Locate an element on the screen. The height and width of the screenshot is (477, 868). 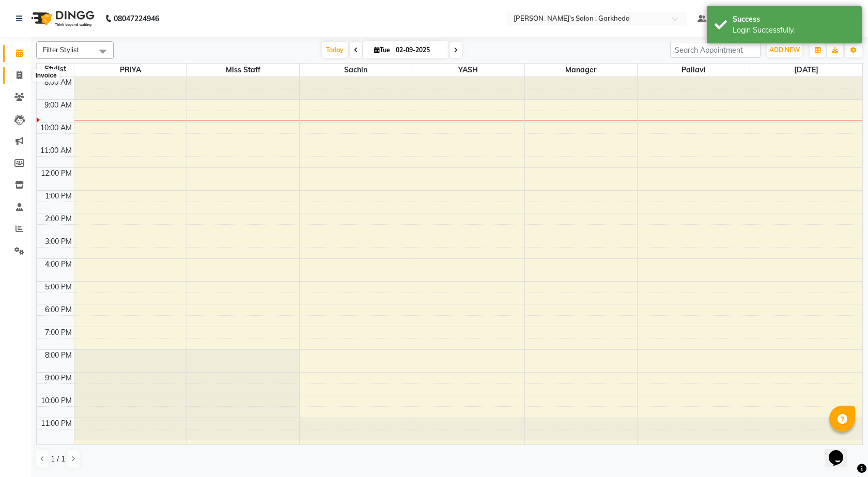
div: 2:00 PM is located at coordinates (58, 218).